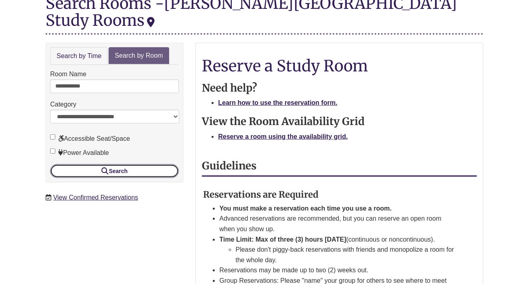 The height and width of the screenshot is (284, 529). I want to click on button: Search, so click(114, 171).